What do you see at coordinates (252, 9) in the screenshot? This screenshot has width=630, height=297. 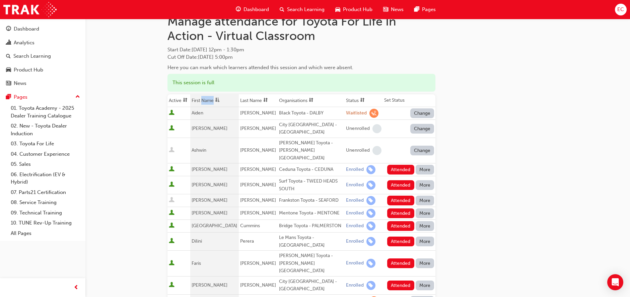 I see `a: guage-iconDashboard` at bounding box center [252, 9].